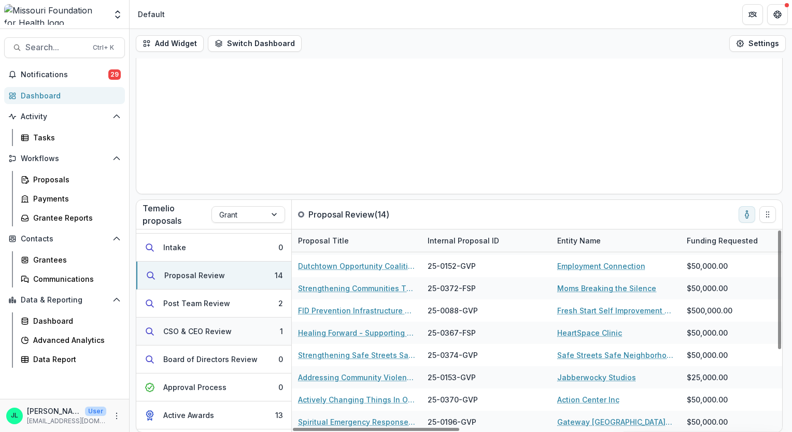 The image size is (792, 432). I want to click on div: Proposal Review, so click(194, 275).